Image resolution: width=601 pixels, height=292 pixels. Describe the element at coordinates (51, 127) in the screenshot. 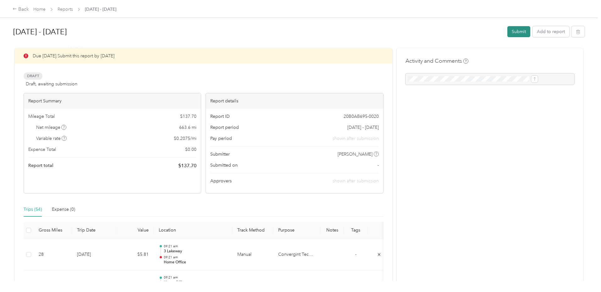

I see `span: Net mileage` at that location.